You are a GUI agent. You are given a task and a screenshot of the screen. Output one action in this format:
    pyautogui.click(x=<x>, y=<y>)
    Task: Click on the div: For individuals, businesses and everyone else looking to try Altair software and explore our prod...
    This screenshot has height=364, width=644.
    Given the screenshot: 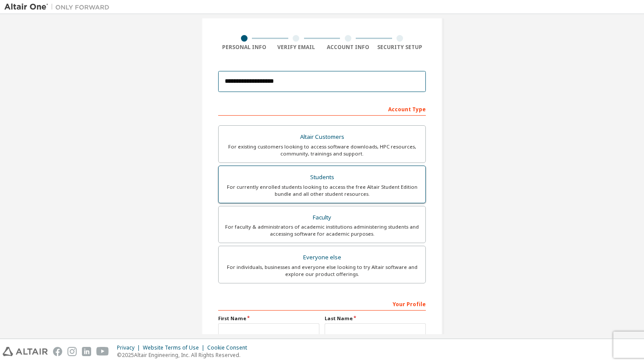 What is the action you would take?
    pyautogui.click(x=322, y=271)
    